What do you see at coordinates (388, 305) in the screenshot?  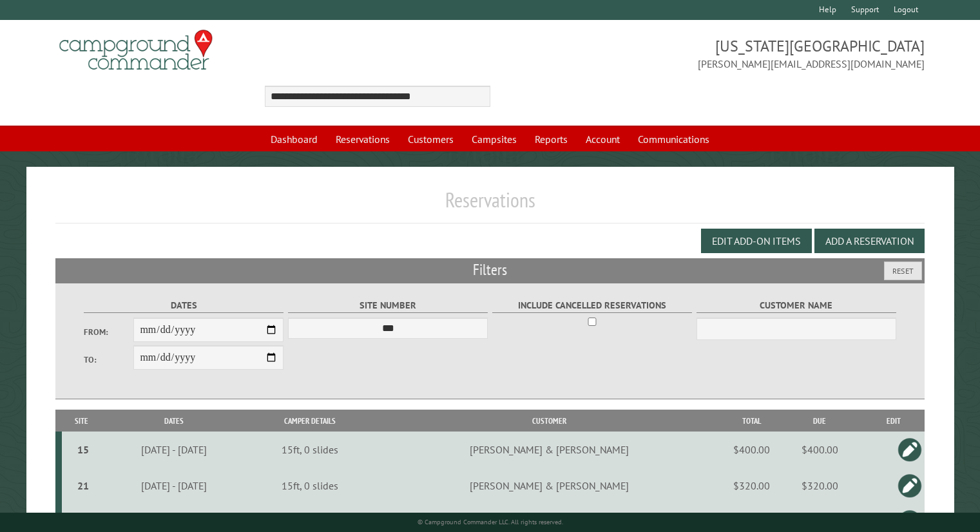 I see `label: Site Number` at bounding box center [388, 305].